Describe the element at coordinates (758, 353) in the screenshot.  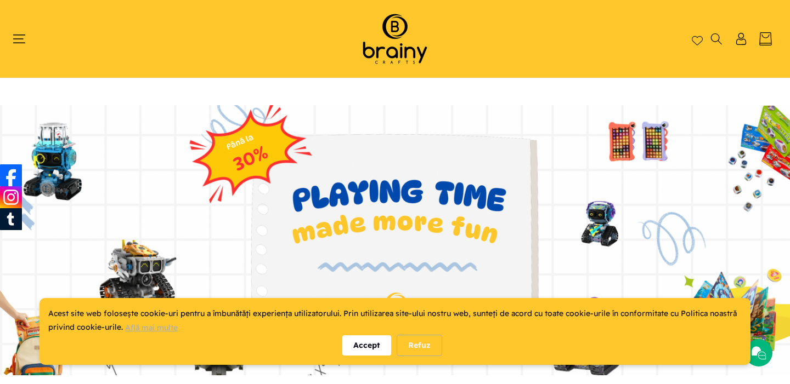
I see `img: Chat icon` at that location.